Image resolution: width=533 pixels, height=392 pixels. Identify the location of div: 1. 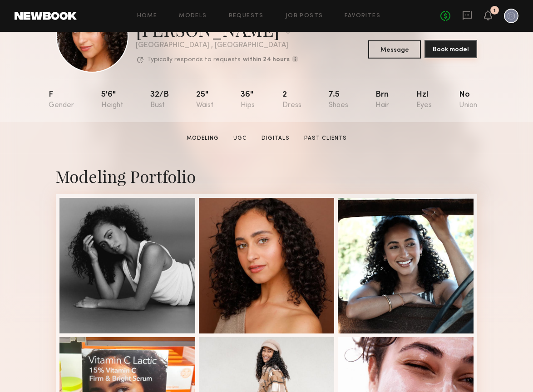
(494, 10).